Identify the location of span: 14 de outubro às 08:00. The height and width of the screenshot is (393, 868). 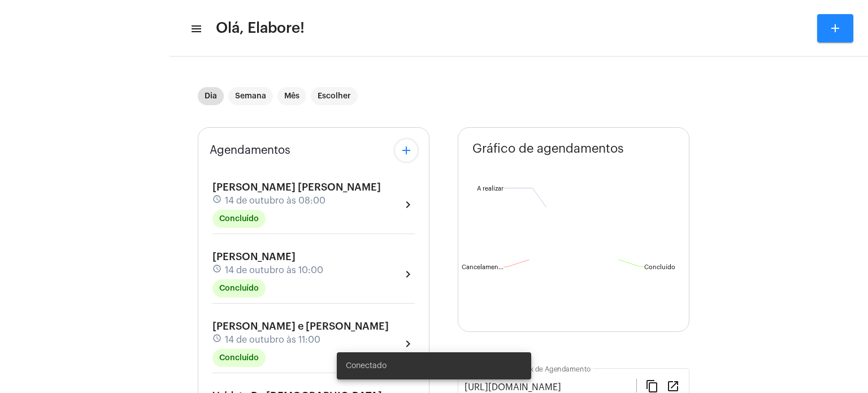
(275, 201).